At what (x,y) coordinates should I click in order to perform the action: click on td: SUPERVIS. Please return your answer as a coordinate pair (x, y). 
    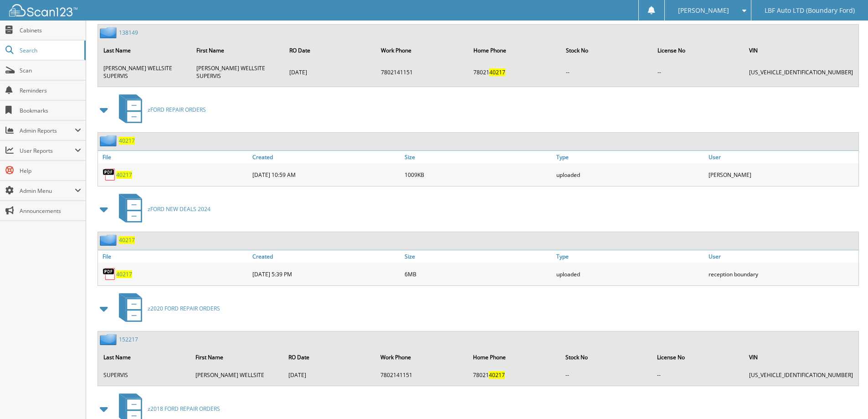
    Looking at the image, I should click on (144, 375).